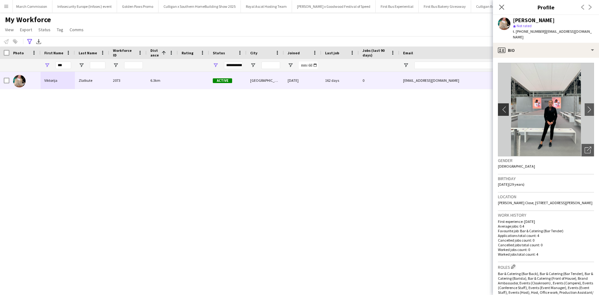  What do you see at coordinates (546, 267) in the screenshot?
I see `h3: Roles` at bounding box center [546, 267].